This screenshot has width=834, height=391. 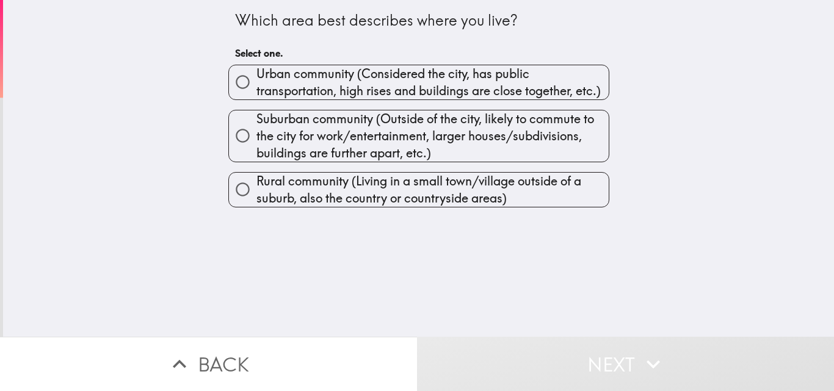 What do you see at coordinates (625, 364) in the screenshot?
I see `button: Next` at bounding box center [625, 364].